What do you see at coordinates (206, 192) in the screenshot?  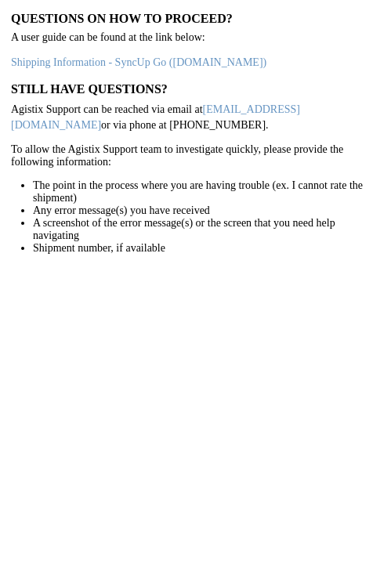 I see `li: The point in the process where you are having trouble (ex. I cannot rate the shipment)` at bounding box center [206, 192].